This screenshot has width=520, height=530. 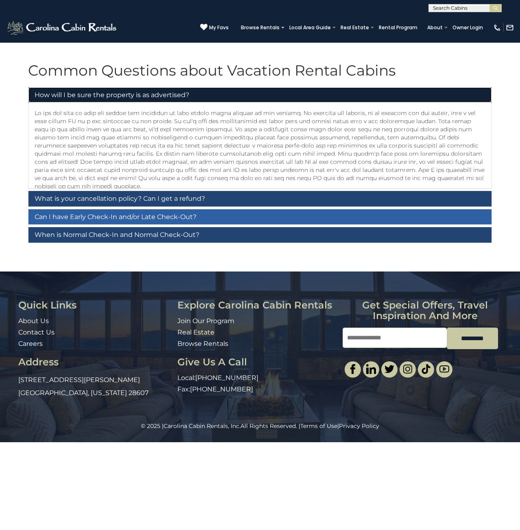 I want to click on span: My Favs, so click(x=219, y=28).